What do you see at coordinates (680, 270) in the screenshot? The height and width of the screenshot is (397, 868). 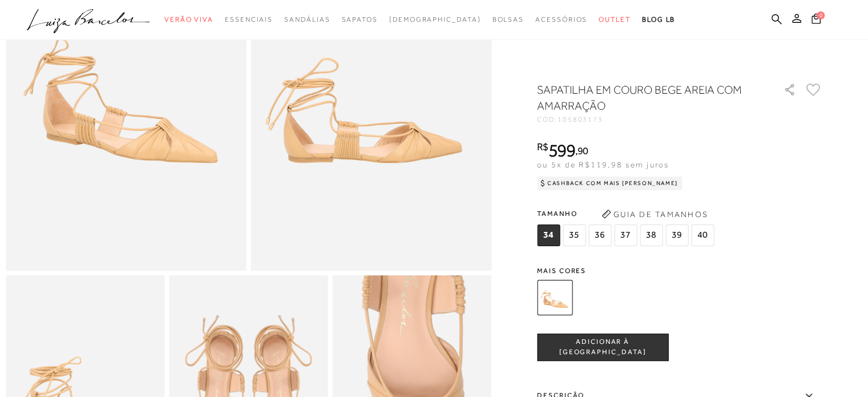 I see `span: Mais cores` at bounding box center [680, 270].